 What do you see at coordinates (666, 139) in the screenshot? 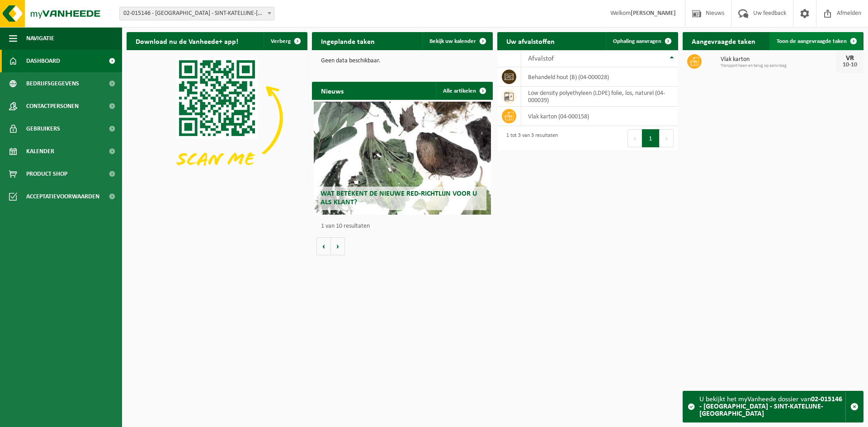
I see `button: Next` at bounding box center [666, 139].